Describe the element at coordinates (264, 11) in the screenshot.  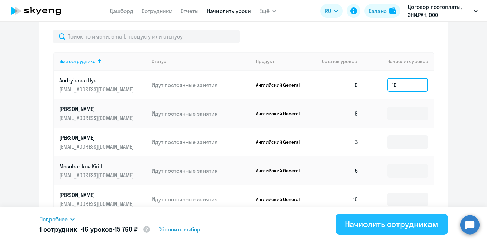
I see `span: Ещё` at that location.